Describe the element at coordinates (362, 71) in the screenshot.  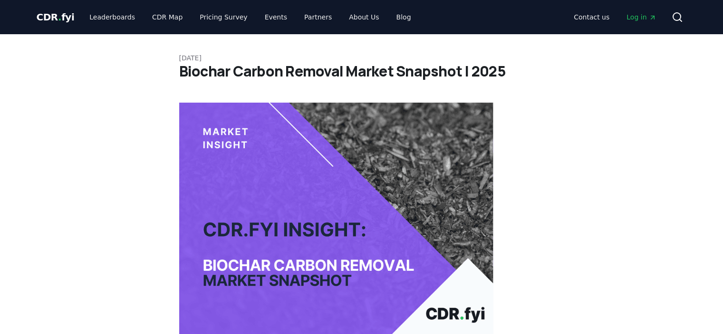
I see `h1: Biochar Carbon Removal Market Snapshot | 2025` at that location.